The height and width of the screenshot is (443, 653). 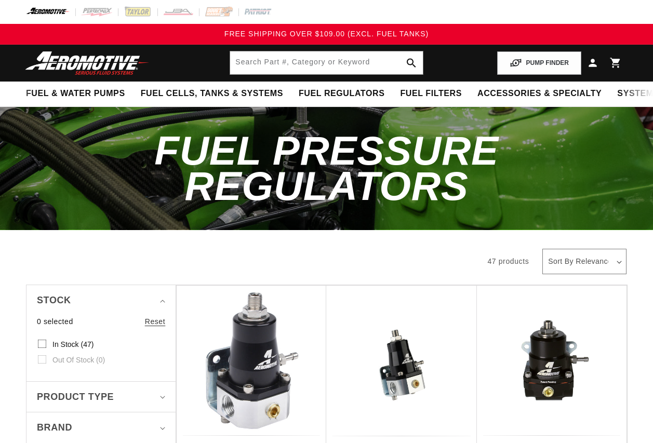 What do you see at coordinates (75, 93) in the screenshot?
I see `span: Fuel & Water Pumps` at bounding box center [75, 93].